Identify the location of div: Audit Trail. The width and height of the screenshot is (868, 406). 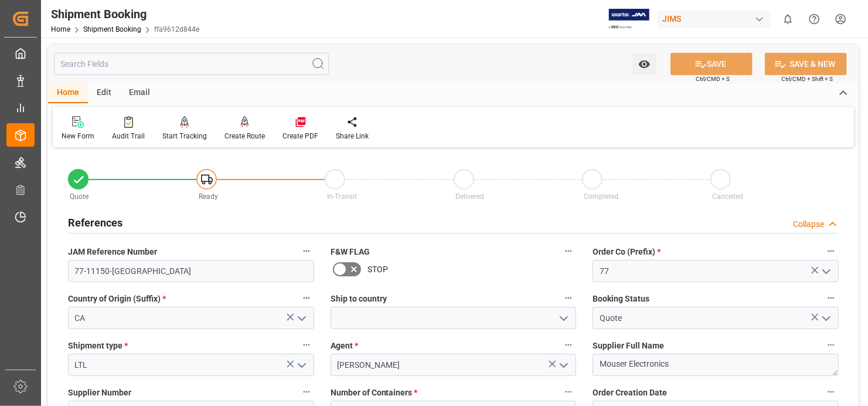
(128, 136).